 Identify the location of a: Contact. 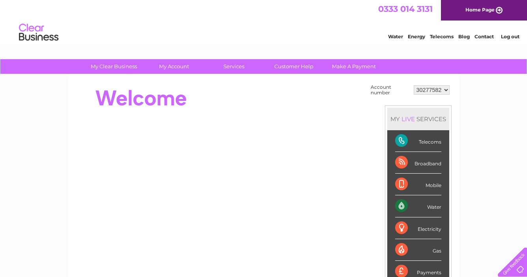
(484, 36).